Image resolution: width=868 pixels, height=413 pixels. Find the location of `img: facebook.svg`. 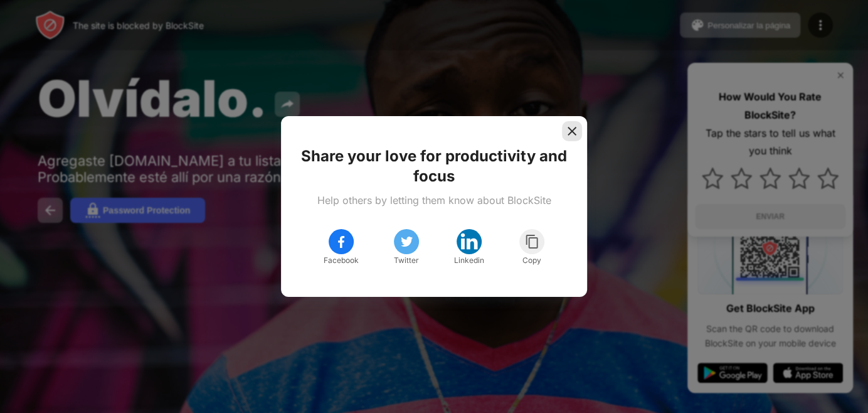

img: facebook.svg is located at coordinates (341, 241).